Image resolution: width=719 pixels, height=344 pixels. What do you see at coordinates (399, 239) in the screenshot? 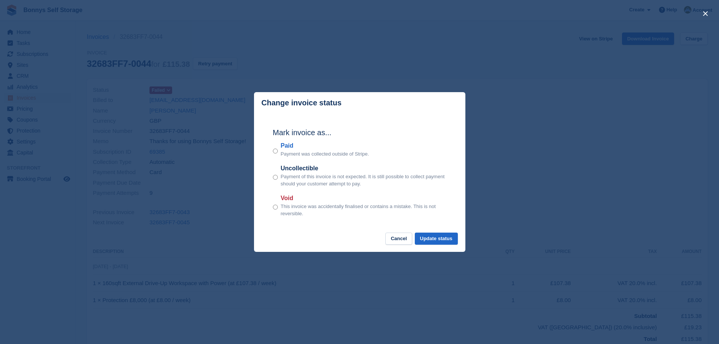
I see `button: Cancel` at bounding box center [399, 239].